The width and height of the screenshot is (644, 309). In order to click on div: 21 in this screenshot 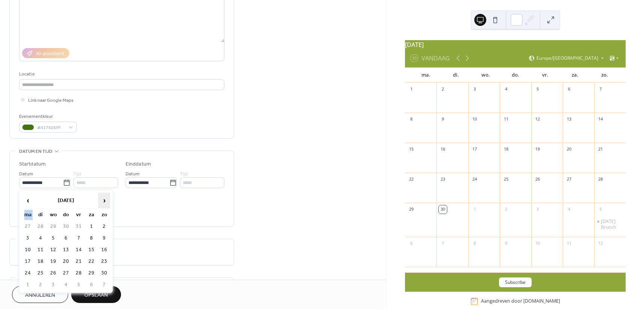, I will do `click(601, 149)`.